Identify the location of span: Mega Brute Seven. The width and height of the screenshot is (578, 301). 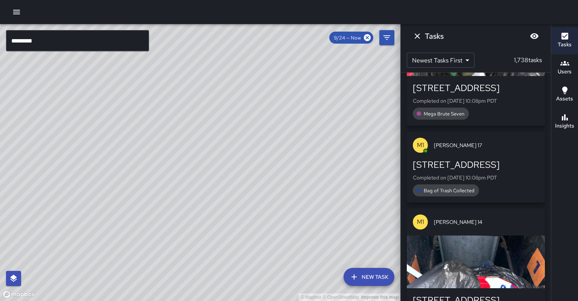
(444, 114).